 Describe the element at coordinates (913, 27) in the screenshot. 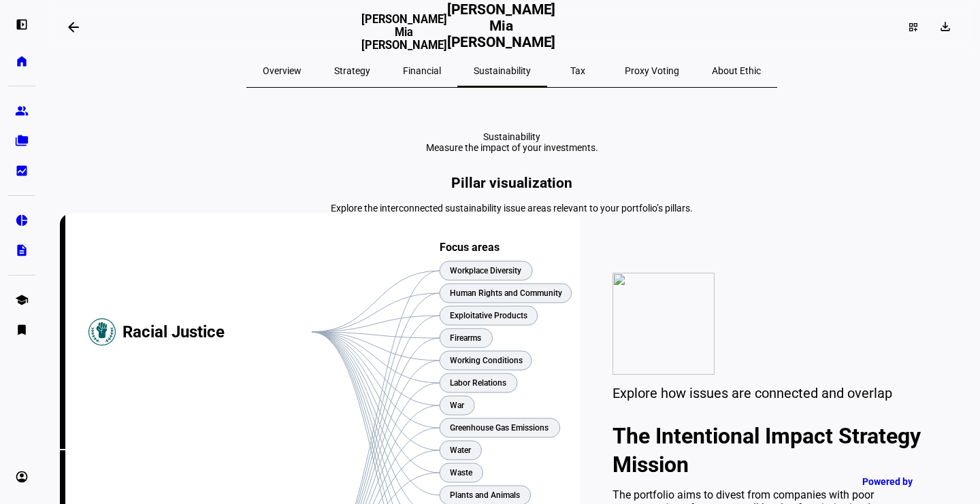

I see `mat-icon: dashboard_customize` at that location.